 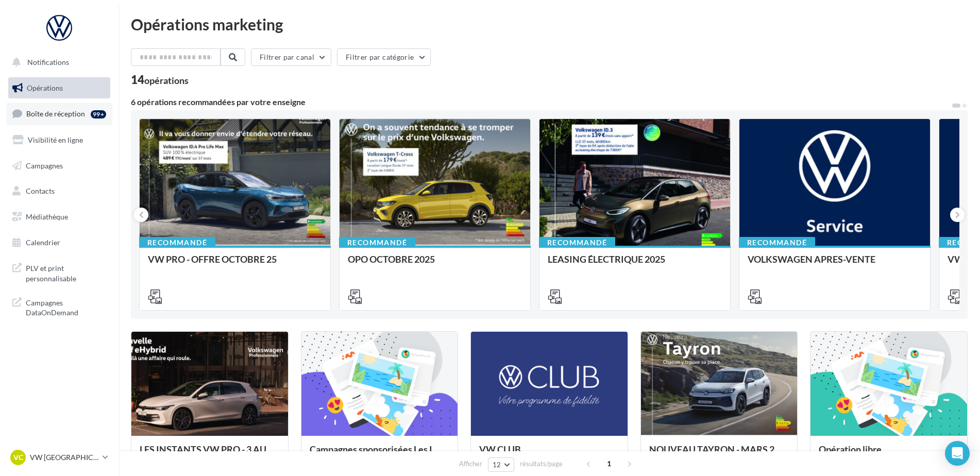 What do you see at coordinates (59, 243) in the screenshot?
I see `a: Calendrier` at bounding box center [59, 243].